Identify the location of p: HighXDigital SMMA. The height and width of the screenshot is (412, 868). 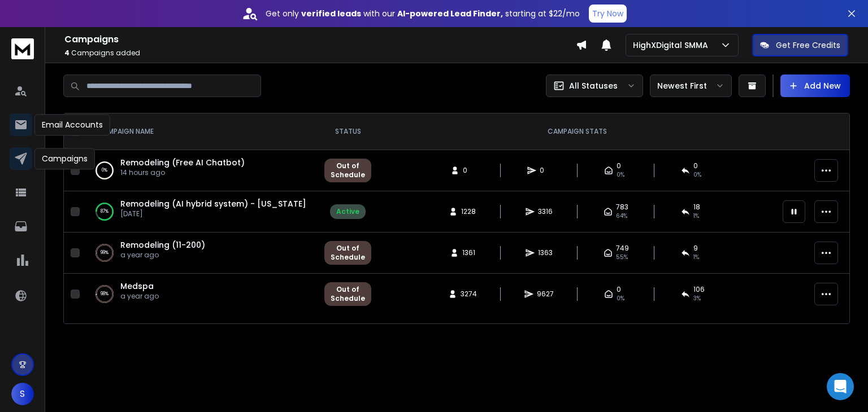
(672, 45).